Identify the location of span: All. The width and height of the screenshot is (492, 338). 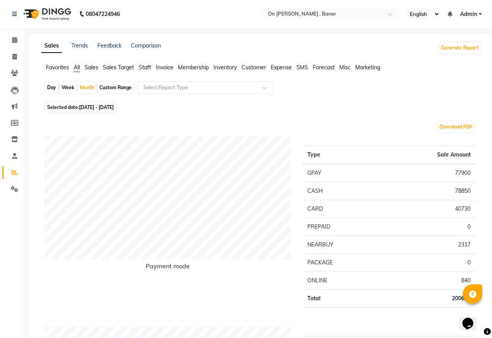
(77, 67).